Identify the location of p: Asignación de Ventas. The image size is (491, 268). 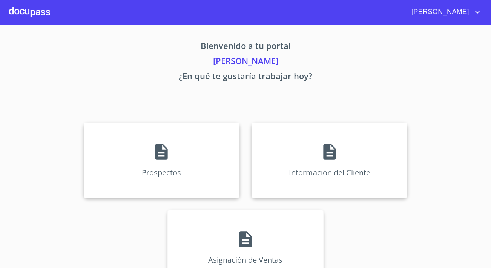
(245, 260).